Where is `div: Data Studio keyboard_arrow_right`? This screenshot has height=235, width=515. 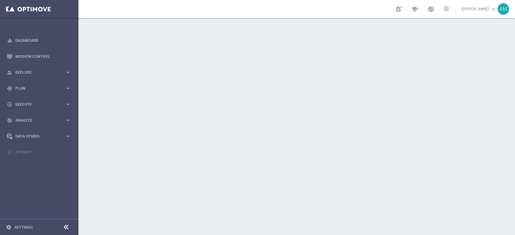
div: Data Studio keyboard_arrow_right is located at coordinates (39, 137).